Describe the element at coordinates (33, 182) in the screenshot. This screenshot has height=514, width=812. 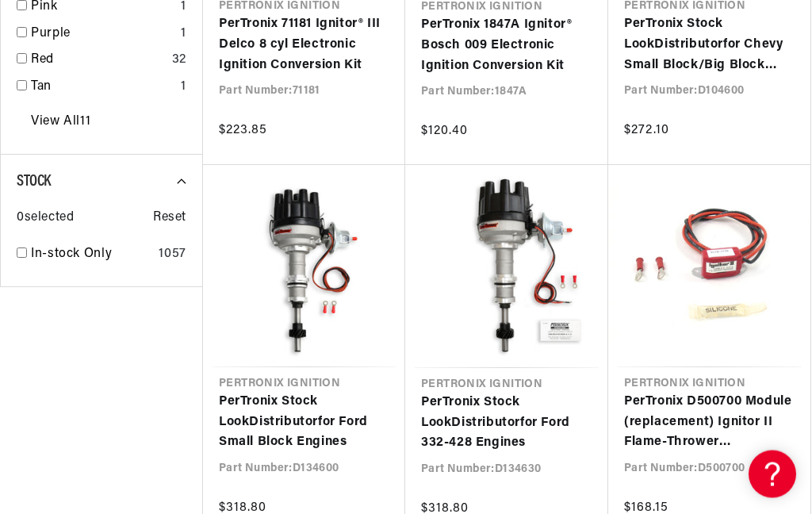
I see `span: Stock` at that location.